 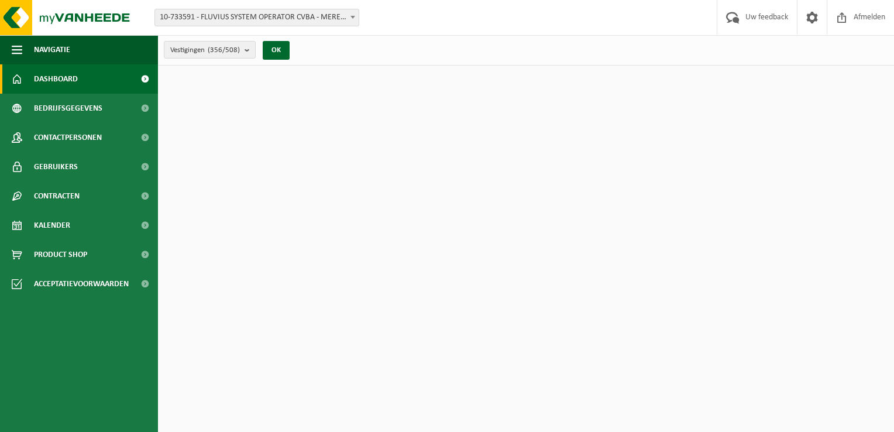 What do you see at coordinates (68, 108) in the screenshot?
I see `span: Bedrijfsgegevens` at bounding box center [68, 108].